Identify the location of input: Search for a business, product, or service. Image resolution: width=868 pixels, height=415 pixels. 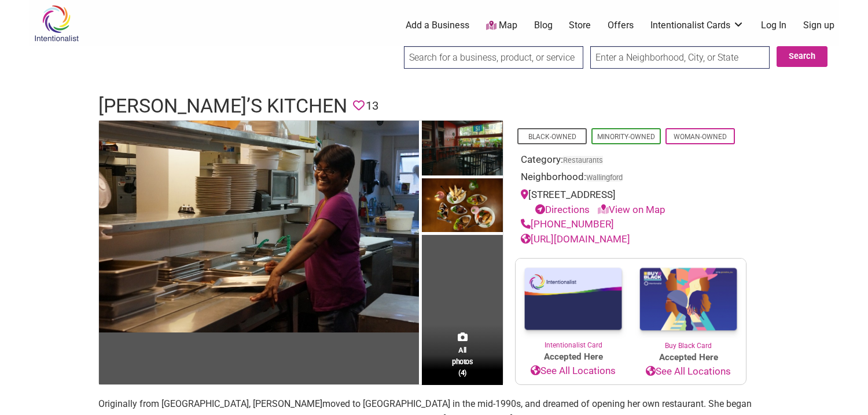
(493, 58).